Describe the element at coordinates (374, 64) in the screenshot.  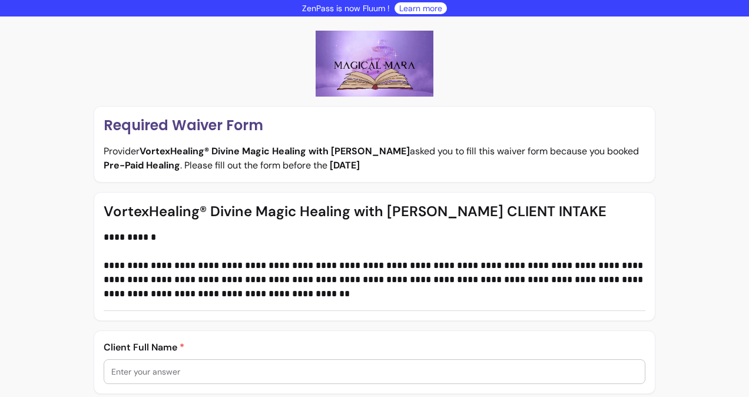
I see `img: Logo provider` at that location.